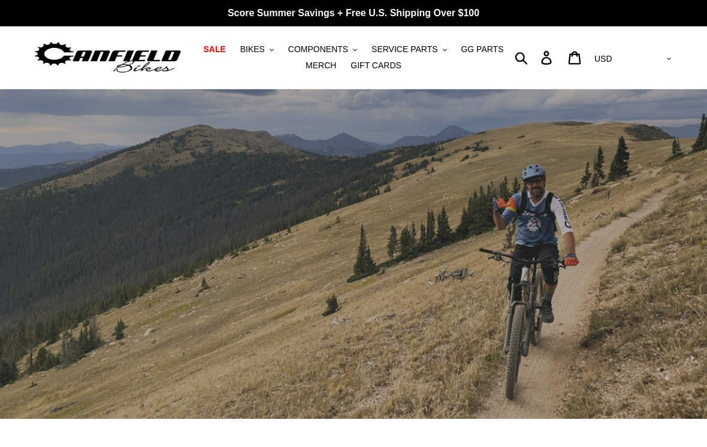 This screenshot has height=447, width=707. Describe the element at coordinates (404, 49) in the screenshot. I see `span: SERVICE PARTS` at that location.